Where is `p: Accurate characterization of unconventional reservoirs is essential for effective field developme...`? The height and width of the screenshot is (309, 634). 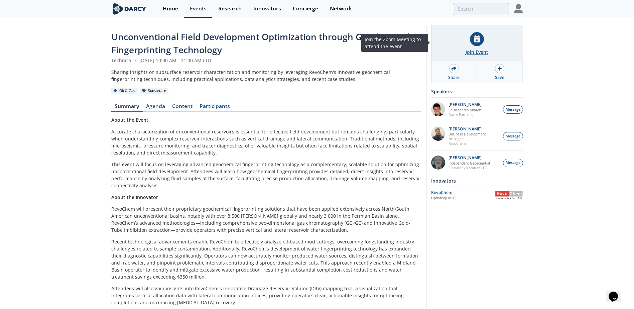 p: Accurate characterization of unconventional reservoirs is essential for effective field developme... is located at coordinates (266, 142).